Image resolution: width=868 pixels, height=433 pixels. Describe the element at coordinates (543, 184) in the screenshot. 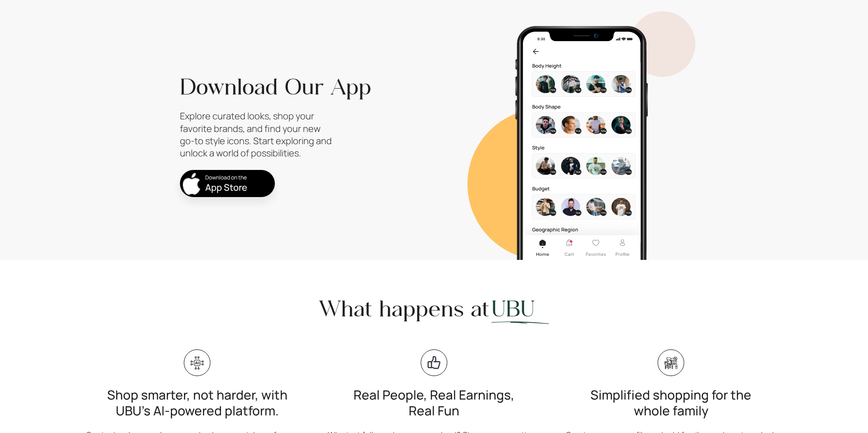

I see `img: ellipse-2-AxAE2Hxe.png` at that location.